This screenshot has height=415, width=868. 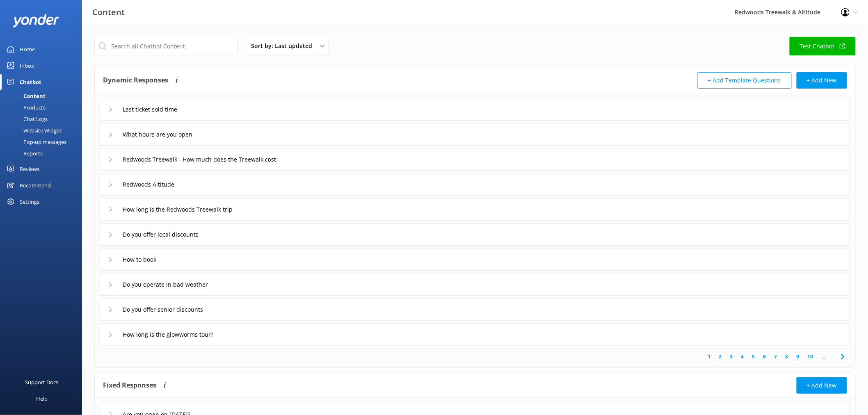 I want to click on a: 8, so click(x=787, y=357).